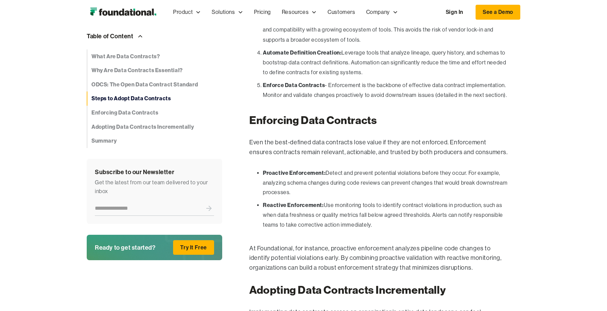 The image size is (607, 311). I want to click on li: - Enforcement is the backbone of effective data contract implementation. Monitor and validate cha..., so click(386, 90).